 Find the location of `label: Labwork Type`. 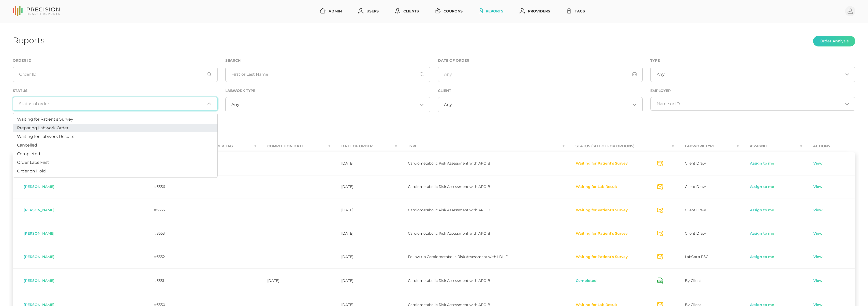

label: Labwork Type is located at coordinates (240, 91).